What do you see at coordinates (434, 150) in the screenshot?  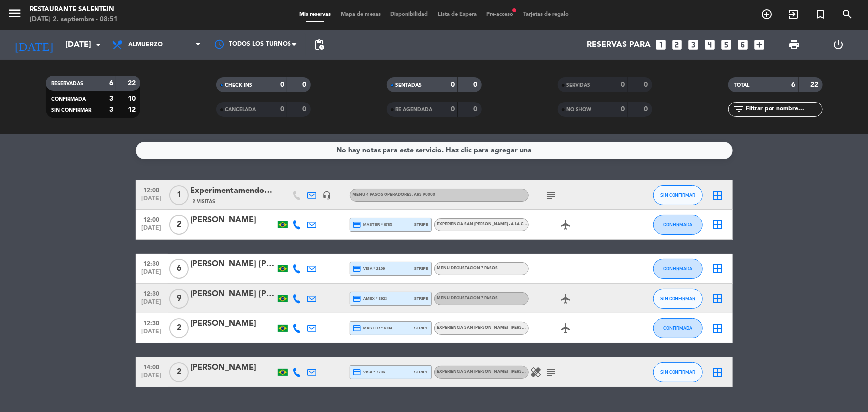 I see `div: No hay notas para este servicio. Haz clic para agregar una` at bounding box center [434, 150].